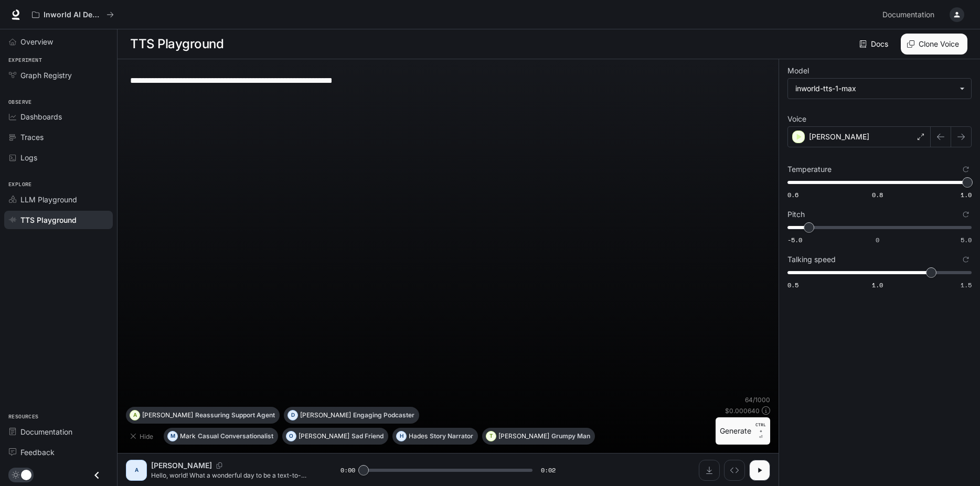 This screenshot has width=980, height=486. What do you see at coordinates (966, 239) in the screenshot?
I see `span: 5.0` at bounding box center [966, 239].